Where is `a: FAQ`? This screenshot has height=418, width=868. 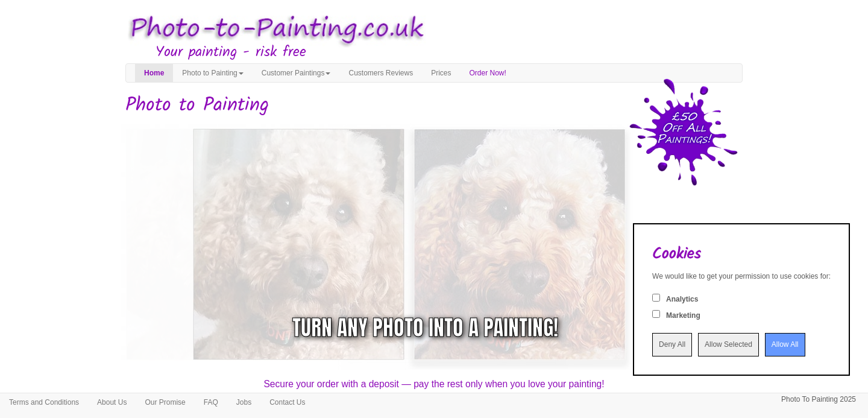 a: FAQ is located at coordinates (211, 402).